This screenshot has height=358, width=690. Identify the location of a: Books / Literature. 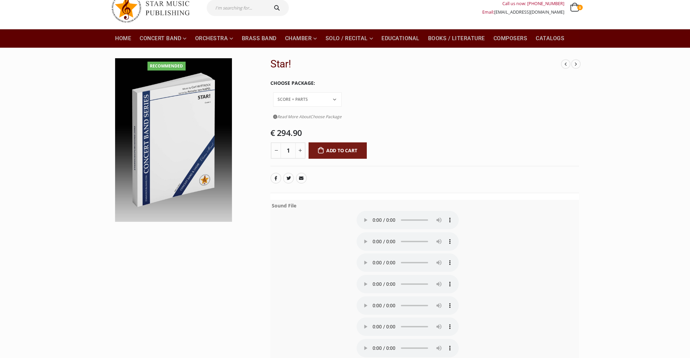
(456, 38).